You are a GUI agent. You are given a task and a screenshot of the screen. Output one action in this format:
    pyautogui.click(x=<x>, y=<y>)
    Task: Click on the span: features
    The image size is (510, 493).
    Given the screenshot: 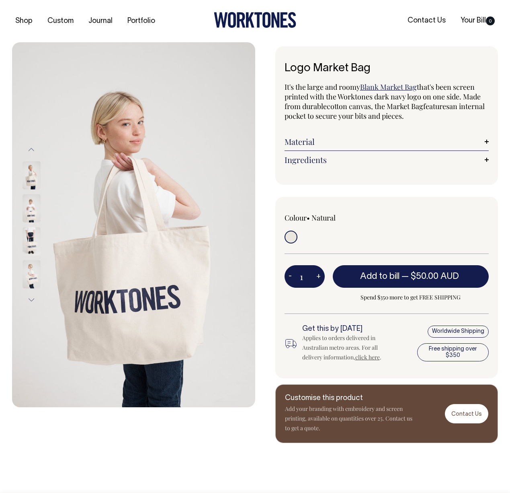 What is the action you would take?
    pyautogui.click(x=436, y=106)
    